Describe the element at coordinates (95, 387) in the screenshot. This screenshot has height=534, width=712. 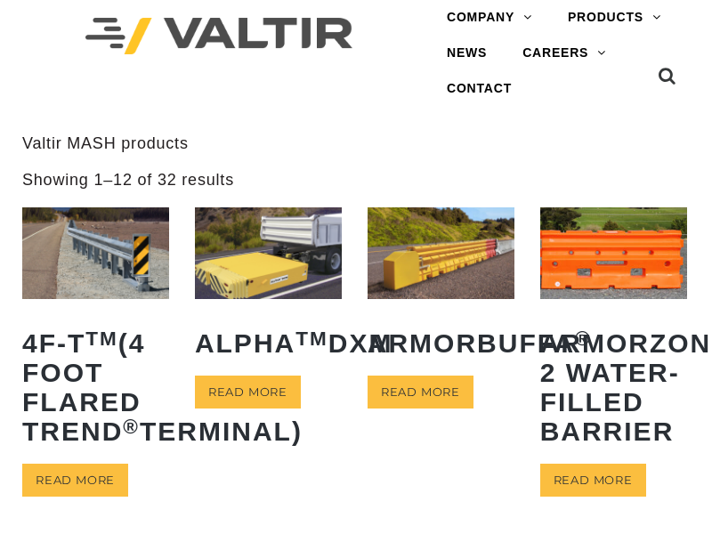
I see `h2: 4F-T (4 Foot Flared TREND Terminal)` at that location.